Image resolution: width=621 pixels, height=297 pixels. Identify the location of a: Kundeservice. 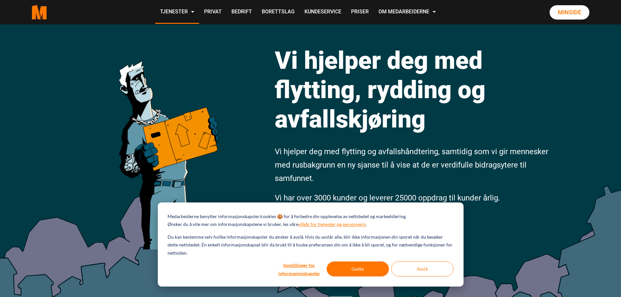
(323, 12).